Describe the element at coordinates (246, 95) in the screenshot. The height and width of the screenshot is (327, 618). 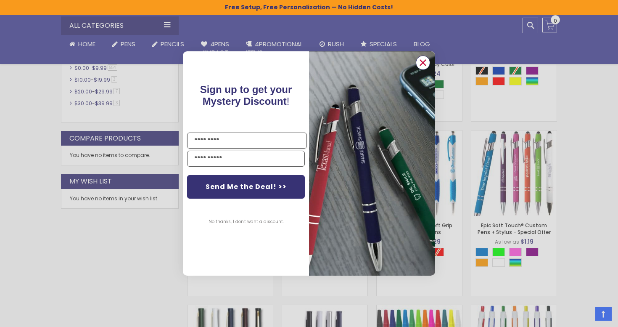
I see `span: Sign up to get your Mystery Discount` at that location.